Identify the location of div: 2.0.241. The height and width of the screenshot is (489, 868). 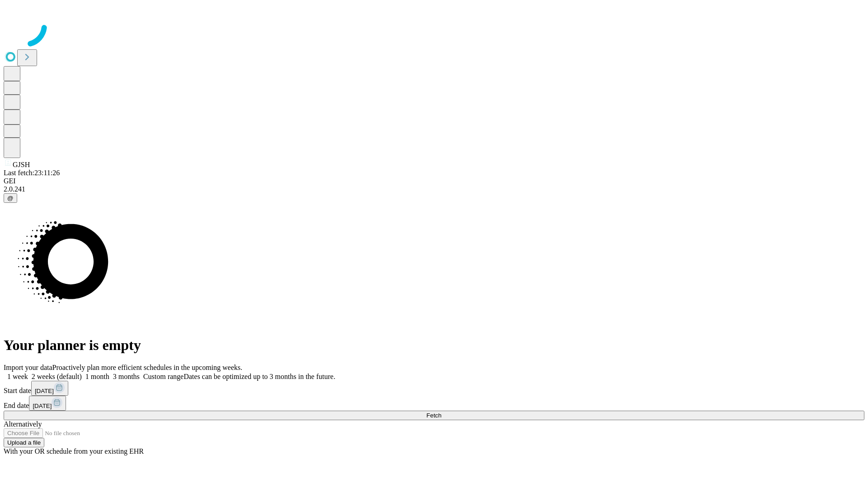
(434, 189).